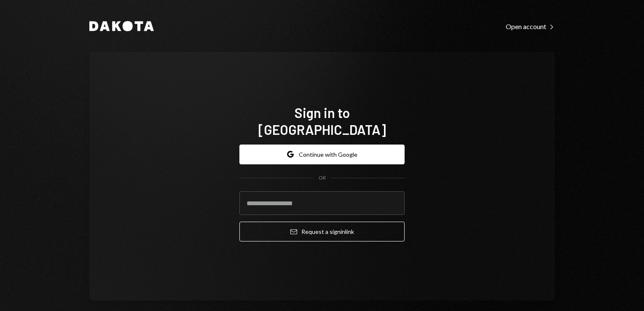 This screenshot has width=644, height=311. Describe the element at coordinates (322, 231) in the screenshot. I see `button: Request a signinlink` at that location.